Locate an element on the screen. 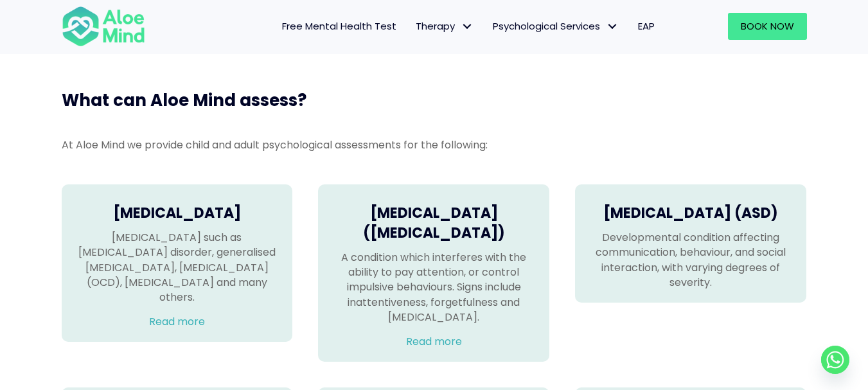 This screenshot has width=868, height=390. span: What can Aloe Mind assess? is located at coordinates (184, 100).